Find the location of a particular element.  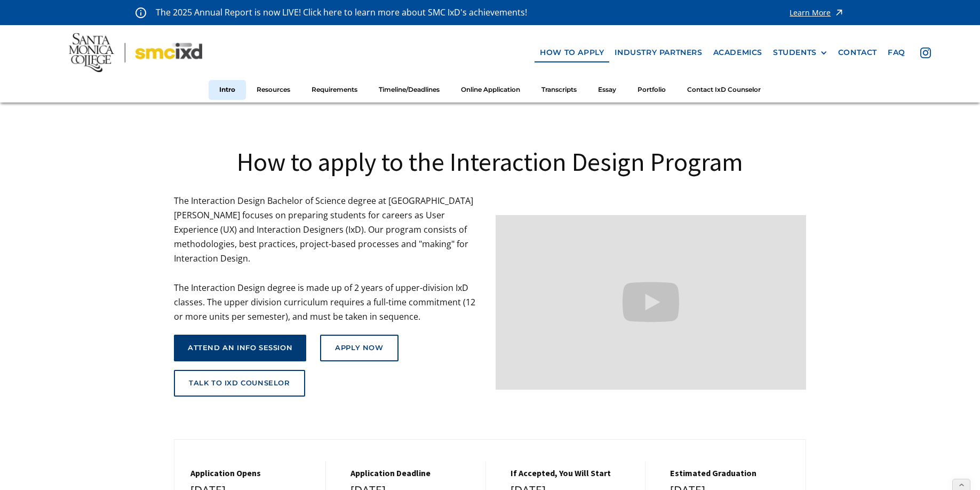

h5: If Accepted, You Will Start is located at coordinates (573, 473).